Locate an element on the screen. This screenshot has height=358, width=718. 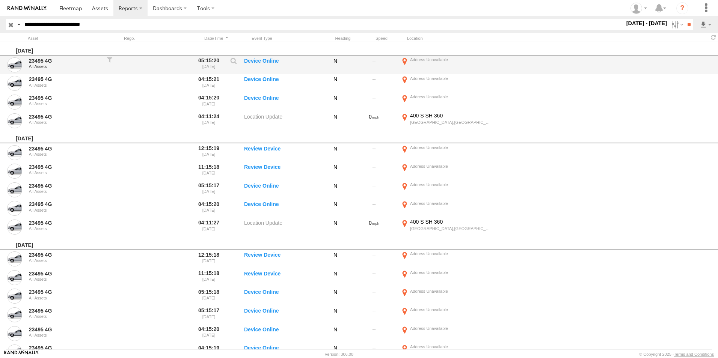
img: rand-logo.svg is located at coordinates (27, 8).